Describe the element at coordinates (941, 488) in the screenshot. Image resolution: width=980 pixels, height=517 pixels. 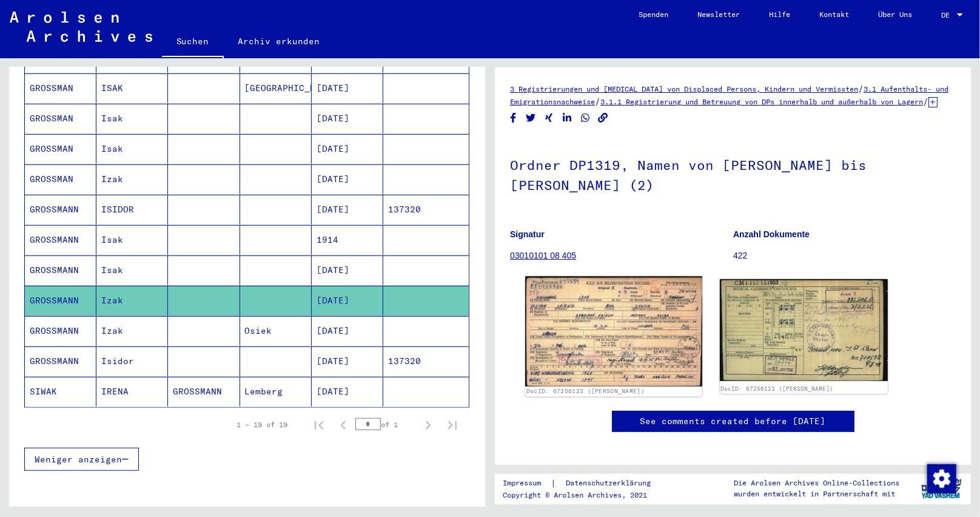
I see `img: yv_logo.png` at that location.